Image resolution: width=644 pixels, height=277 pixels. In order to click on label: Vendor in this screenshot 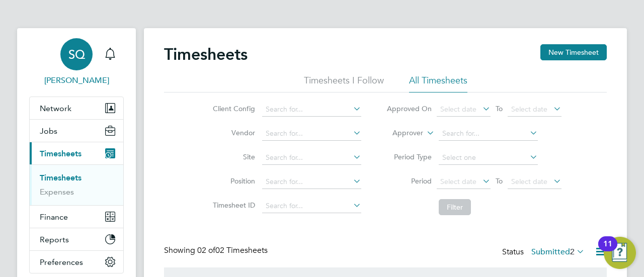, I will do `click(232, 133)`.